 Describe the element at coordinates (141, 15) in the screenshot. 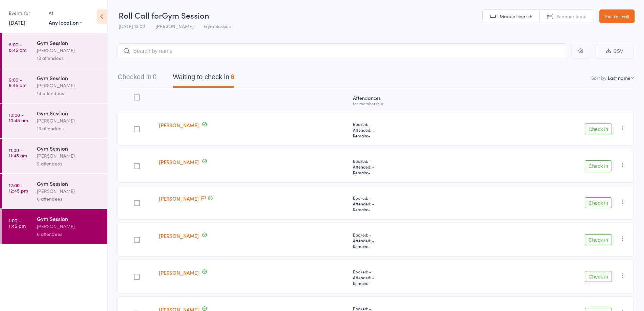

I see `span: Roll Call for` at that location.